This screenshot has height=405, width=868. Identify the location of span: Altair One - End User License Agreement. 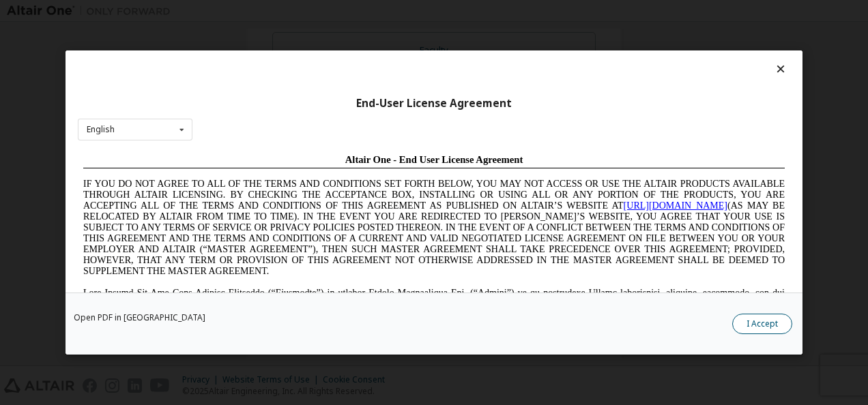
(356, 11).